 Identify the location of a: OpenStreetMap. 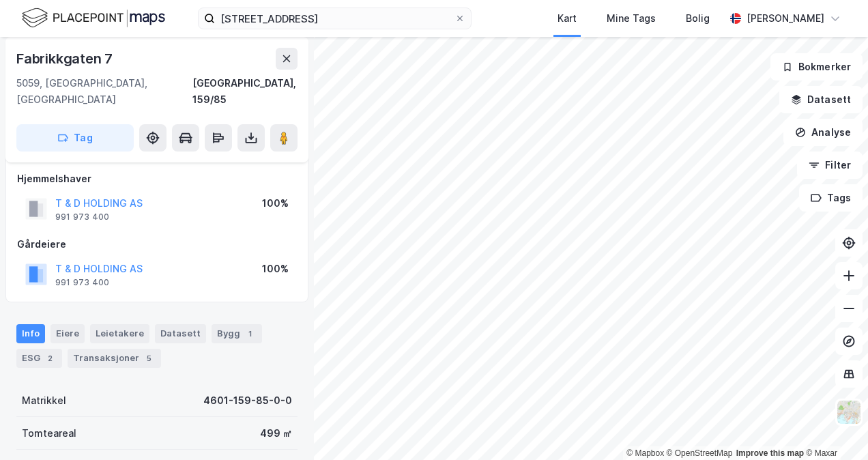
(699, 453).